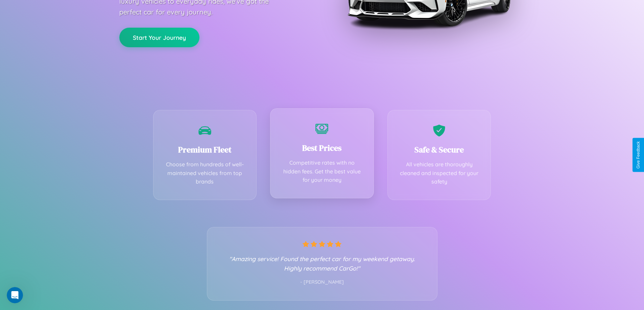 Image resolution: width=644 pixels, height=310 pixels. What do you see at coordinates (205, 150) in the screenshot?
I see `h3: Premium Fleet` at bounding box center [205, 150].